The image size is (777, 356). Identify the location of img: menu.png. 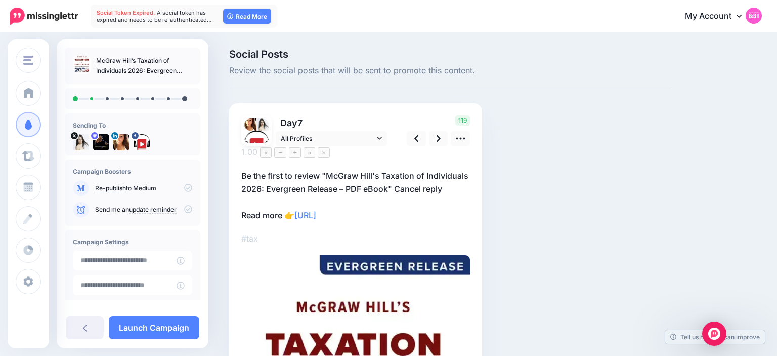
(28, 60).